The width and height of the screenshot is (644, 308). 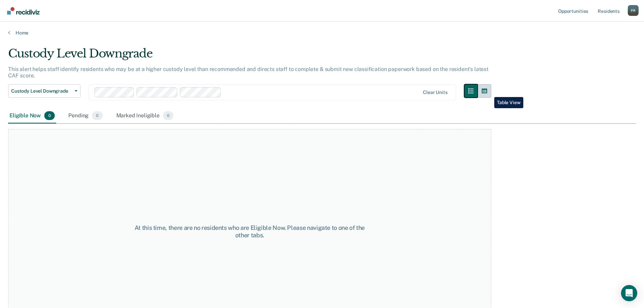 What do you see at coordinates (85, 116) in the screenshot?
I see `div: Pending0` at bounding box center [85, 116].